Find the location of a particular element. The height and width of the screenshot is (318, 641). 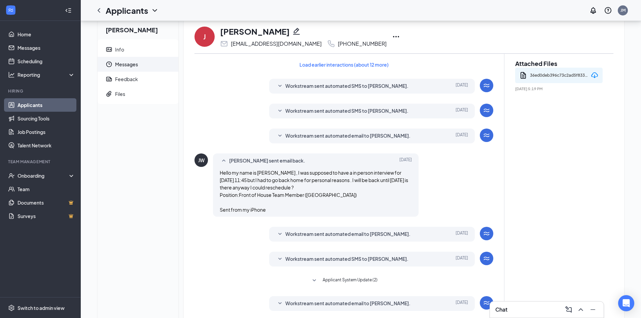

span: Messages is located at coordinates (144, 64).